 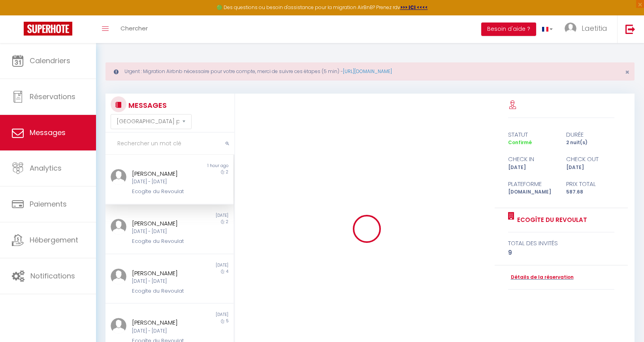 I want to click on span: Notifications, so click(x=53, y=276).